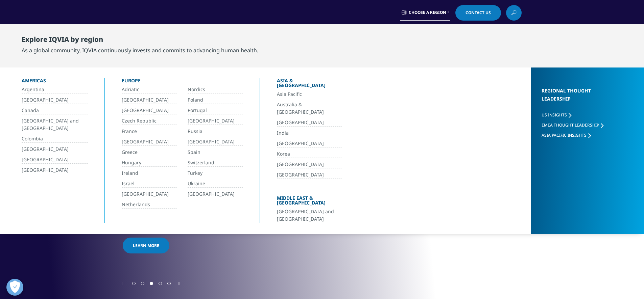 This screenshot has height=299, width=644. Describe the element at coordinates (556, 115) in the screenshot. I see `a: US Insights` at that location.